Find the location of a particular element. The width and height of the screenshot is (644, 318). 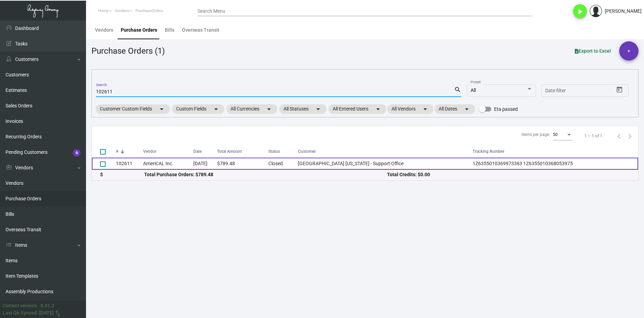

div: Items per page: is located at coordinates (536, 135).